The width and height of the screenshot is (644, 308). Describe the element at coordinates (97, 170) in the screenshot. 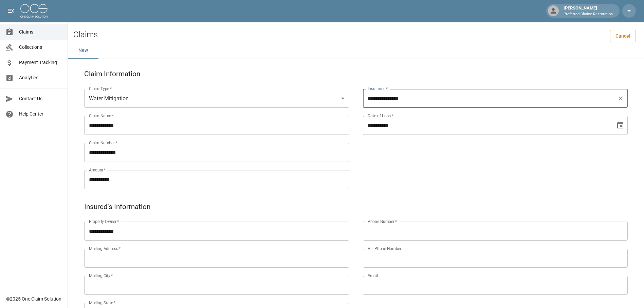

I see `label: Amount` at that location.